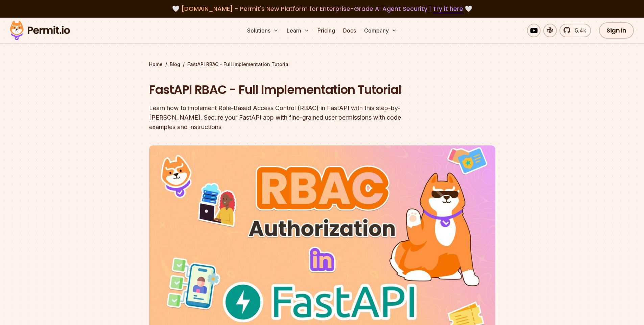 Image resolution: width=644 pixels, height=325 pixels. What do you see at coordinates (578, 30) in the screenshot?
I see `span: 5.4k` at bounding box center [578, 30].